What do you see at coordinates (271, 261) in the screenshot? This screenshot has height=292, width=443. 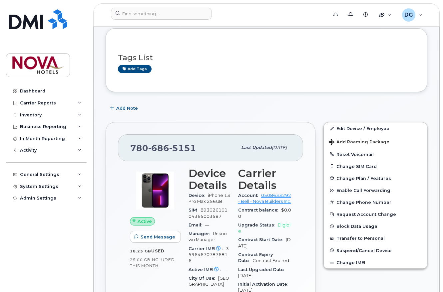 I see `span: Contract Expired` at bounding box center [271, 261].